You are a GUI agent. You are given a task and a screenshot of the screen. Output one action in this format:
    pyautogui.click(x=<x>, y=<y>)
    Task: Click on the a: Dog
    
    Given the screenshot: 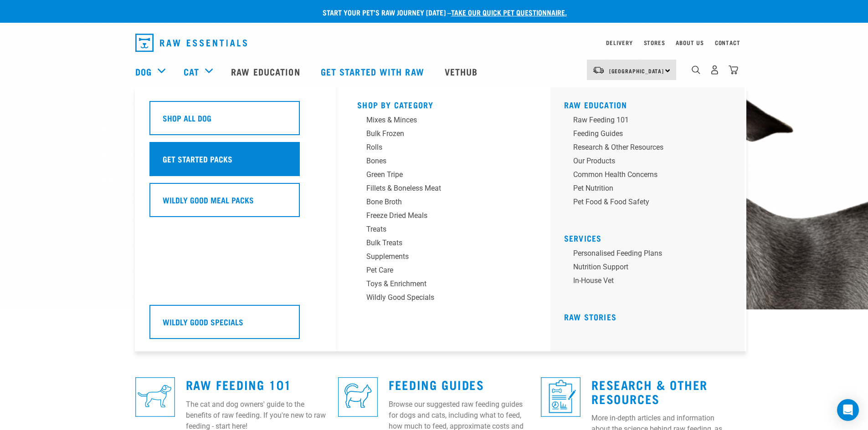 What is the action you would take?
    pyautogui.click(x=144, y=72)
    